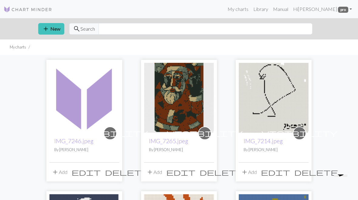 This screenshot has height=200, width=358. What do you see at coordinates (343, 10) in the screenshot?
I see `span: pro` at bounding box center [343, 10].